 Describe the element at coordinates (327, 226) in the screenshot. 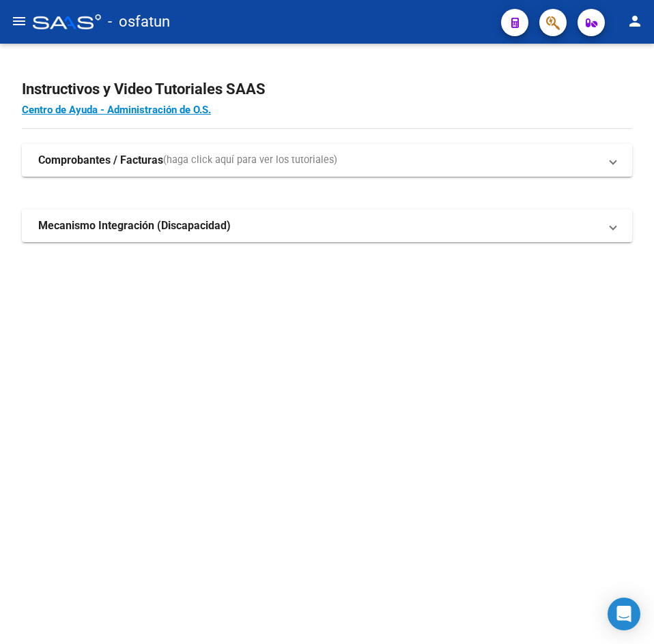

I see `mat-expansion-panel-header: Mecanismo Integración (Discapacidad)` at that location.